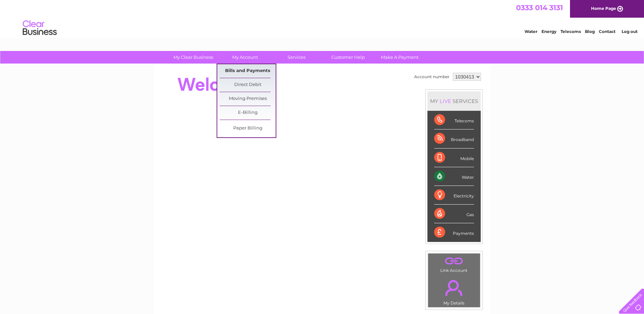 The width and height of the screenshot is (644, 314). What do you see at coordinates (432, 77) in the screenshot?
I see `td: Account number` at bounding box center [432, 77].